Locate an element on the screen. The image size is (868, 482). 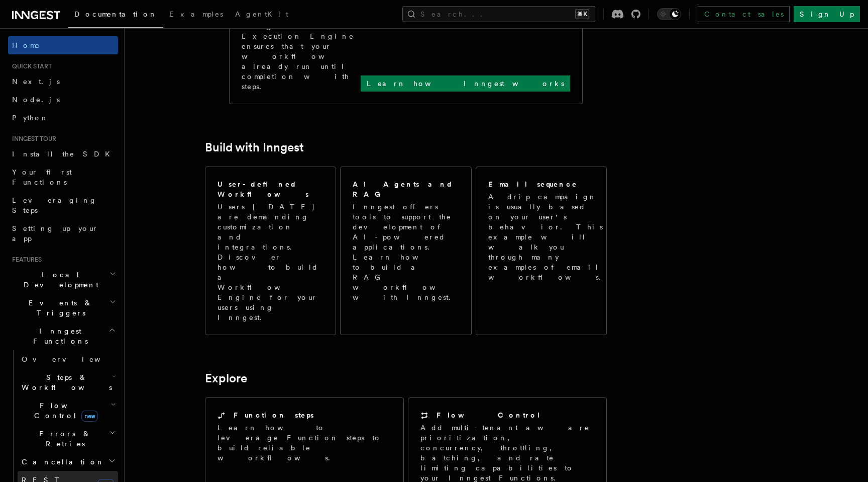
a: Home is located at coordinates (62, 46).